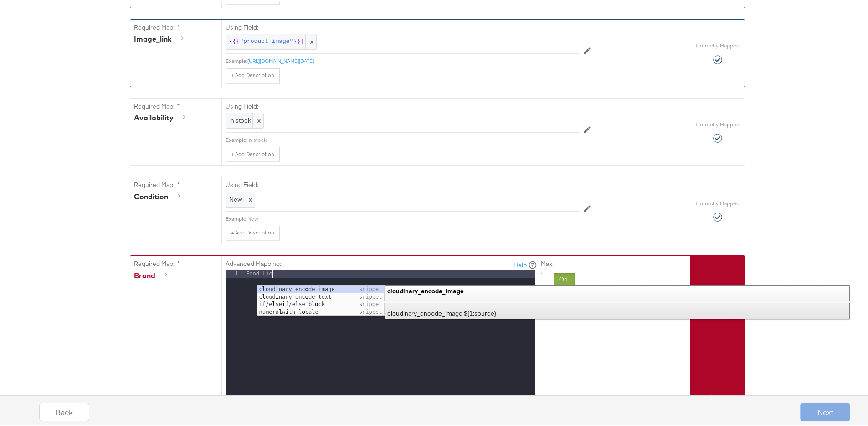 The height and width of the screenshot is (426, 868). I want to click on span: "product image", so click(266, 40).